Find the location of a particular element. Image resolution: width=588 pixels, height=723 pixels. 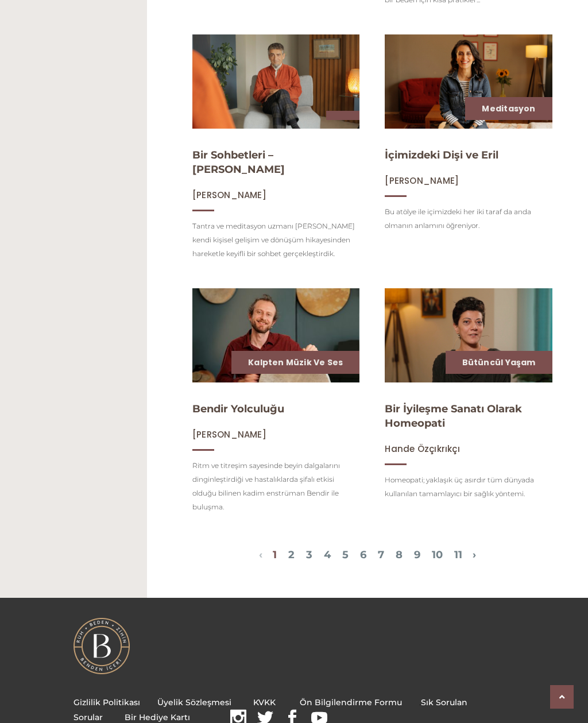

a: Kalpten Müzik ve Ses is located at coordinates (295, 362).